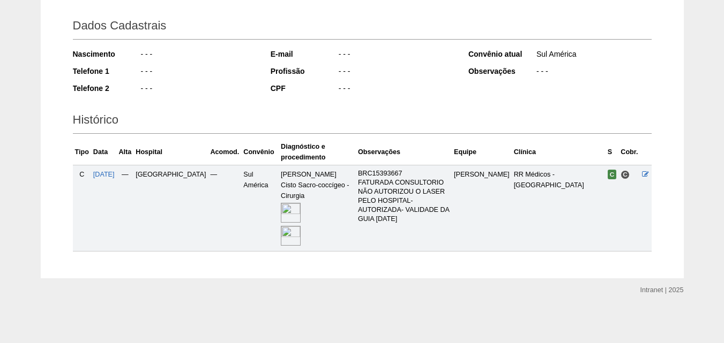  What do you see at coordinates (82, 152) in the screenshot?
I see `th: Tipo` at bounding box center [82, 152].